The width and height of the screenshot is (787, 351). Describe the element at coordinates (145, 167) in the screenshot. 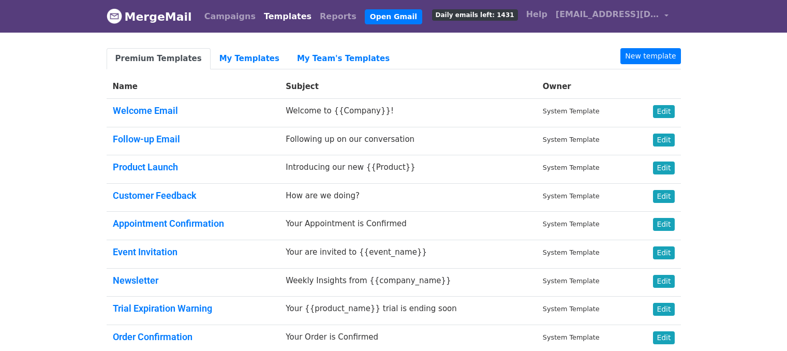

I see `a: Product Launch` at that location.